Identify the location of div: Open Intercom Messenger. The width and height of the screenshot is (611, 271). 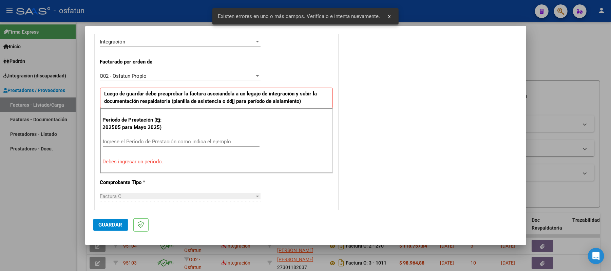
(596, 256).